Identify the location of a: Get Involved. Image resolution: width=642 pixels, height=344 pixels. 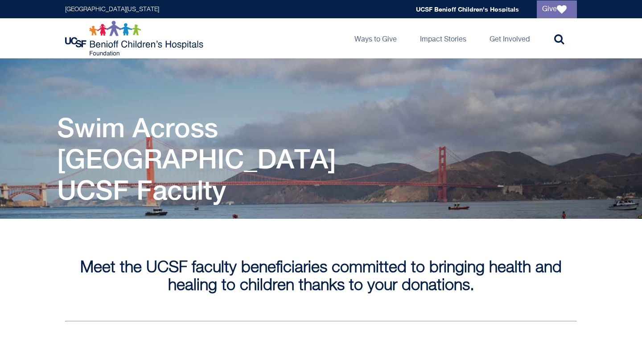
(510, 38).